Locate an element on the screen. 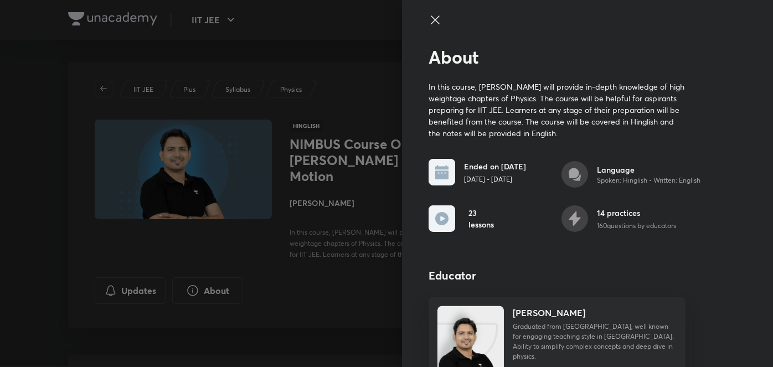 This screenshot has width=773, height=367. h6: 14 practices is located at coordinates (636, 213).